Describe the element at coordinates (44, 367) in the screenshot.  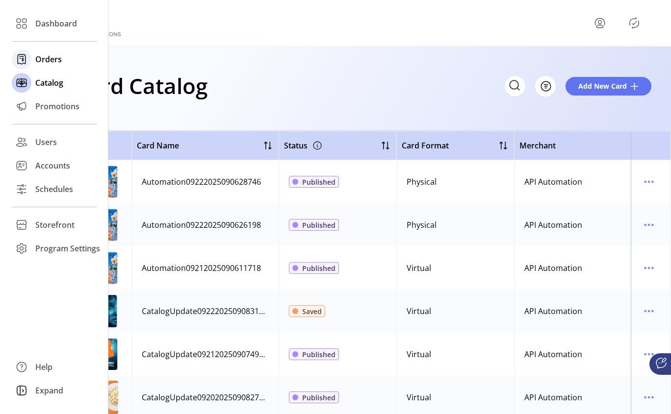
I see `span: Help` at that location.